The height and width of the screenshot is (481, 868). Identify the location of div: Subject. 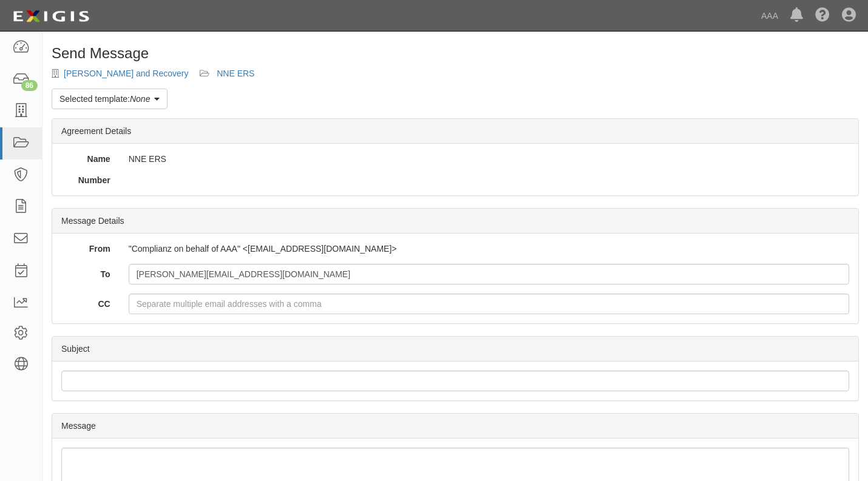
(456, 349).